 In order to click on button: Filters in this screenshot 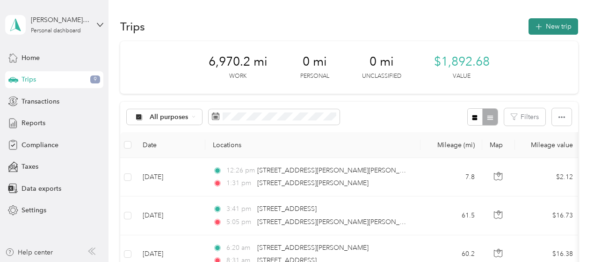, I will do `click(525, 117)`.